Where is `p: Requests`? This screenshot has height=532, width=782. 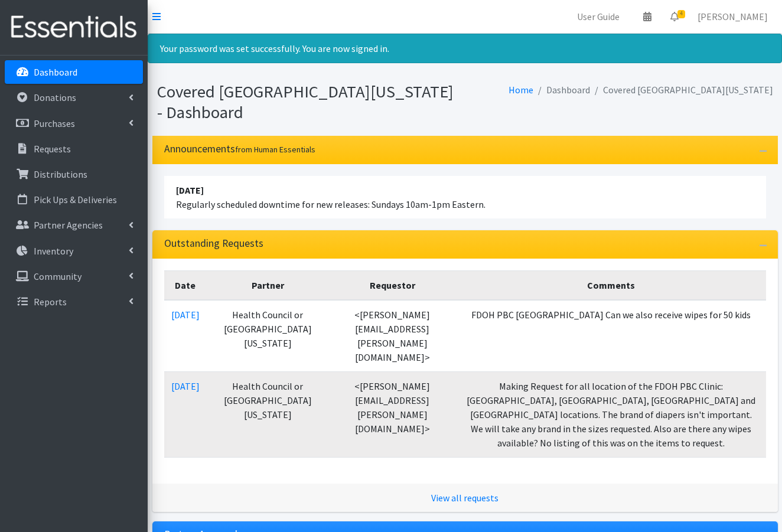 p: Requests is located at coordinates (52, 149).